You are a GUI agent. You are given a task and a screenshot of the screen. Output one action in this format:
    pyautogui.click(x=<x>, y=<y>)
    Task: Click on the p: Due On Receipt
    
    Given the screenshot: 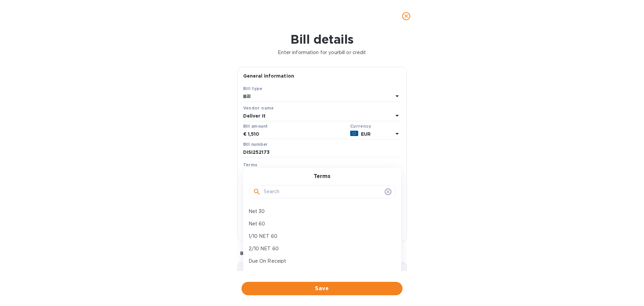 What is the action you would take?
    pyautogui.click(x=319, y=261)
    